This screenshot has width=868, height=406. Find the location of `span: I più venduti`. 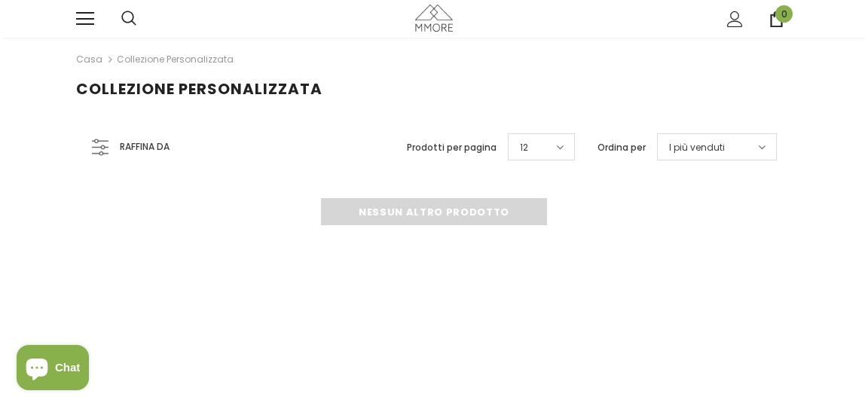

span: I più venduti is located at coordinates (697, 148).